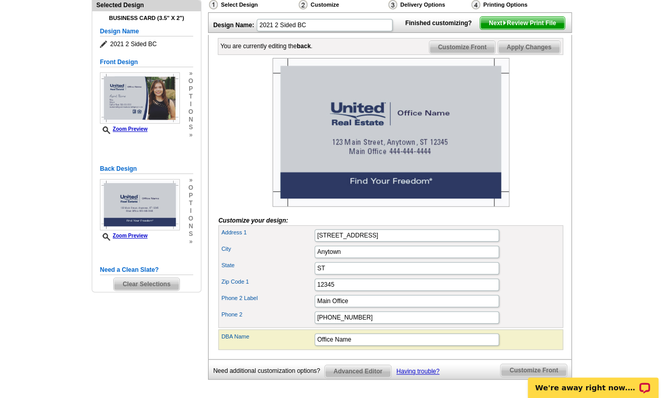 Image resolution: width=665 pixels, height=398 pixels. Describe the element at coordinates (268, 249) in the screenshot. I see `label: City` at that location.